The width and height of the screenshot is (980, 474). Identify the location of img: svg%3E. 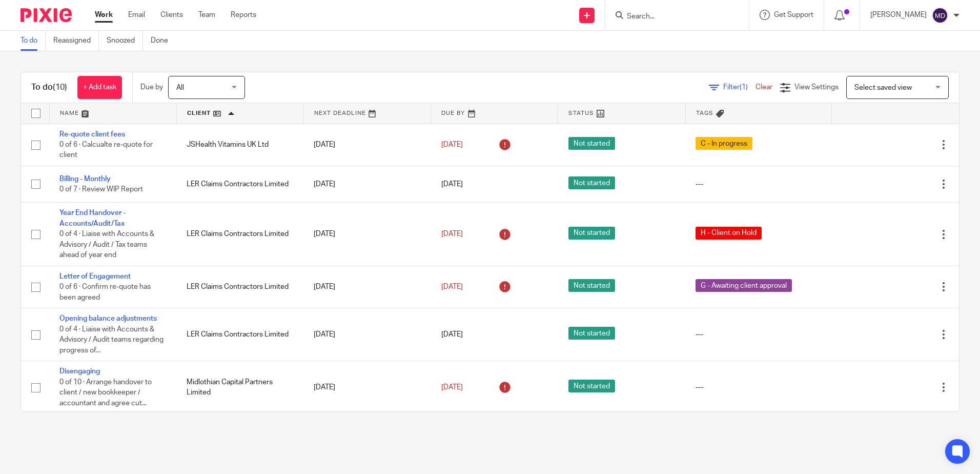
(940, 15).